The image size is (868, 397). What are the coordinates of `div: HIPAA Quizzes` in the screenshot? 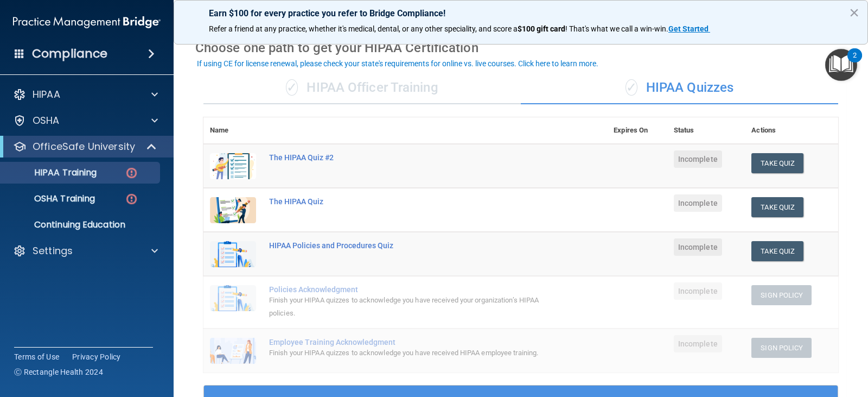 It's located at (679, 88).